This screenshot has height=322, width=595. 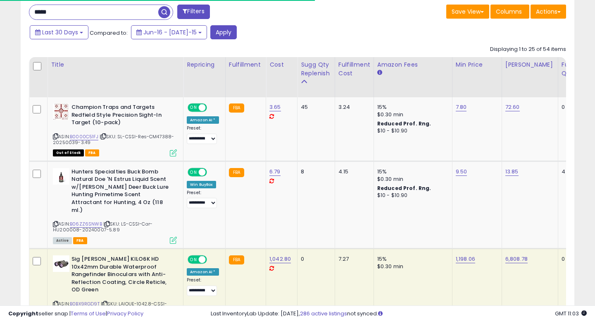 I want to click on a: 6,808.78, so click(x=517, y=259).